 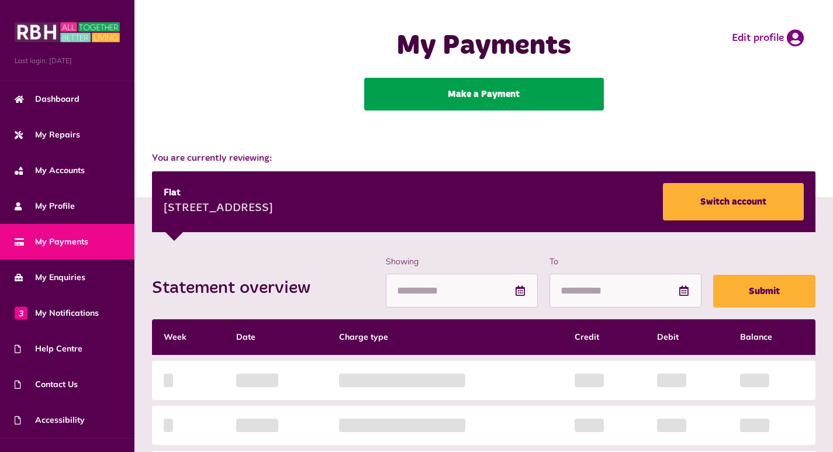 I want to click on a: Switch account, so click(x=733, y=202).